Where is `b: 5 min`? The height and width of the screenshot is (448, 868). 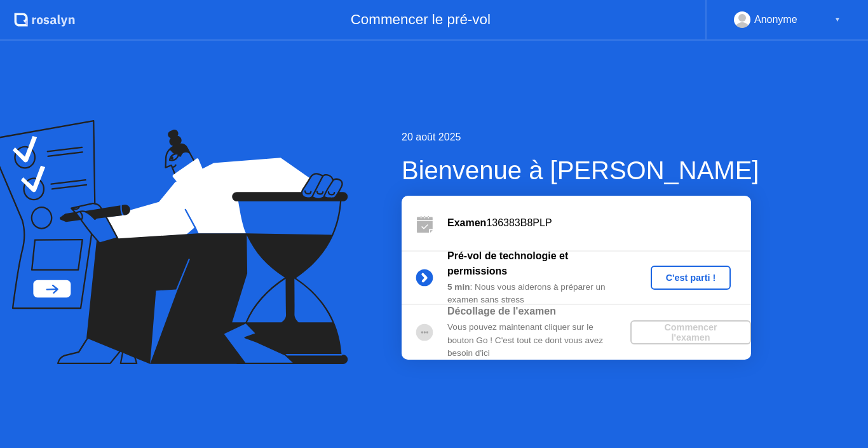
b: 5 min is located at coordinates (458, 286).